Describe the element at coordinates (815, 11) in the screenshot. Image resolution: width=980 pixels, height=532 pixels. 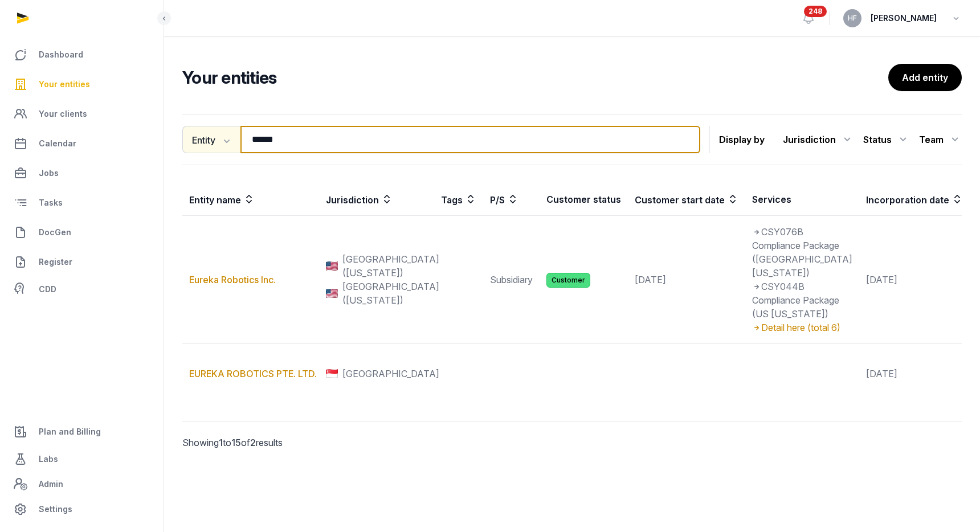
I see `span: 248` at that location.